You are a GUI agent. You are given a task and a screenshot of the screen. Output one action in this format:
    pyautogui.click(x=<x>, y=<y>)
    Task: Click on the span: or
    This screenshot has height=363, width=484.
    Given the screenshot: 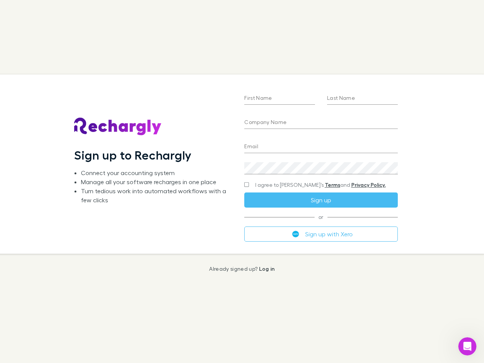 What is the action you would take?
    pyautogui.click(x=321, y=217)
    